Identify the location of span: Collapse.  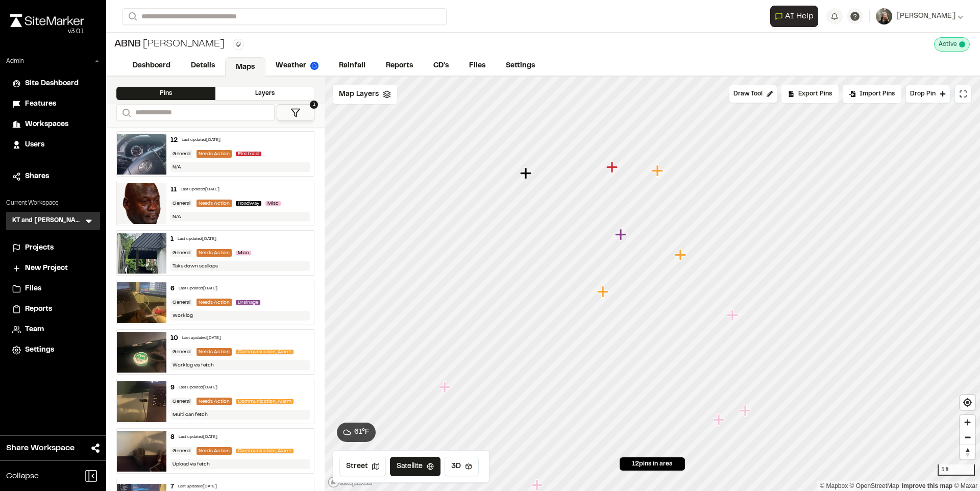
(22, 476).